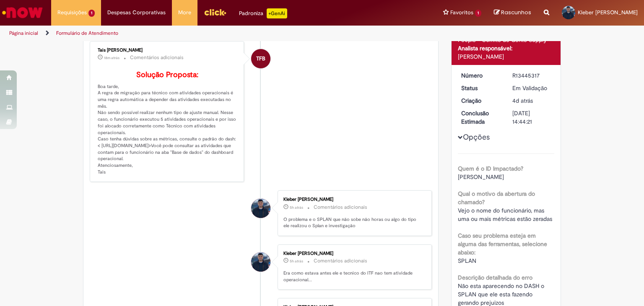  Describe the element at coordinates (481, 117) in the screenshot. I see `dt: Conclusão Estimada` at that location.